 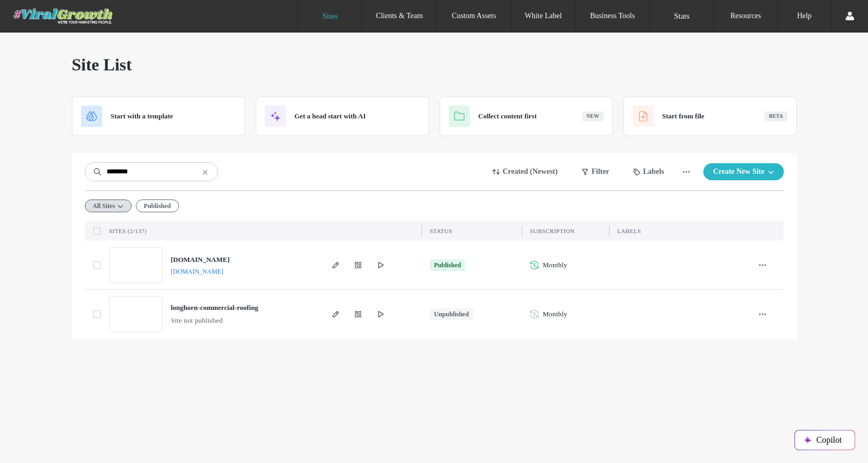 I want to click on label: Stats, so click(x=682, y=16).